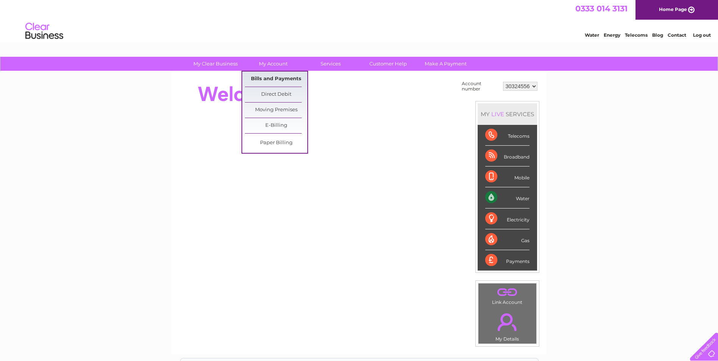  Describe the element at coordinates (507, 114) in the screenshot. I see `div: MY SERVICES` at that location.